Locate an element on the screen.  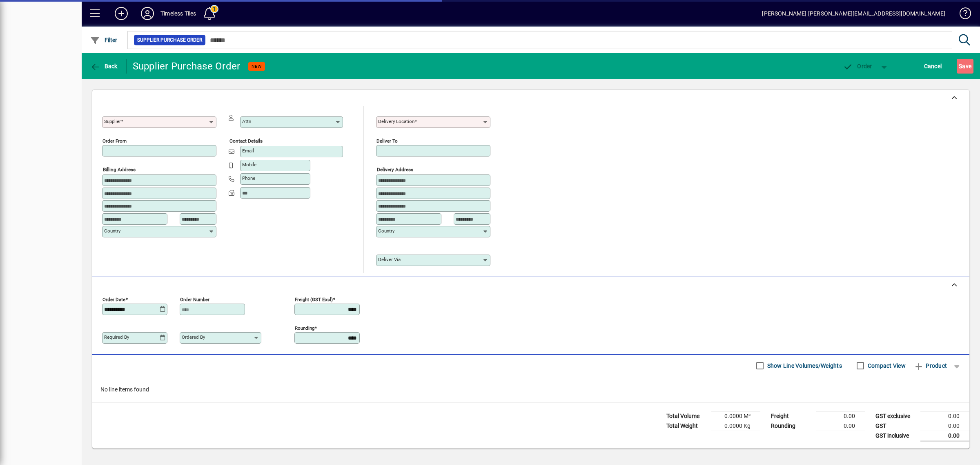
mat-label: Deliver To is located at coordinates (387, 141).